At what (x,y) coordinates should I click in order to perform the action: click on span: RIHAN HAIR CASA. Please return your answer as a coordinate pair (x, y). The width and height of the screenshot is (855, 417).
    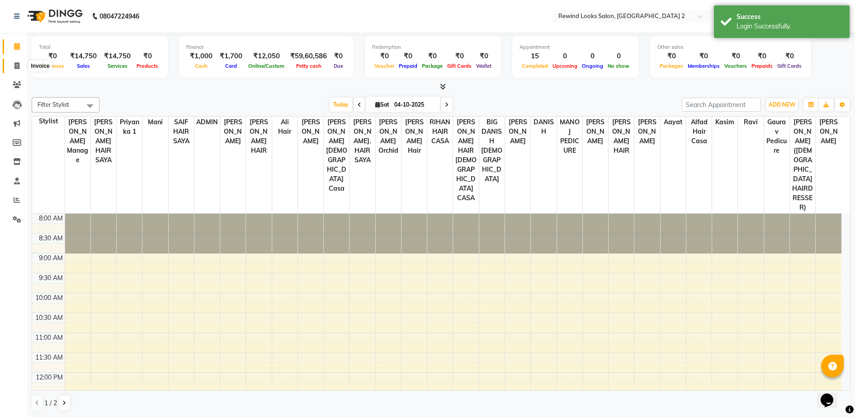
    Looking at the image, I should click on (440, 132).